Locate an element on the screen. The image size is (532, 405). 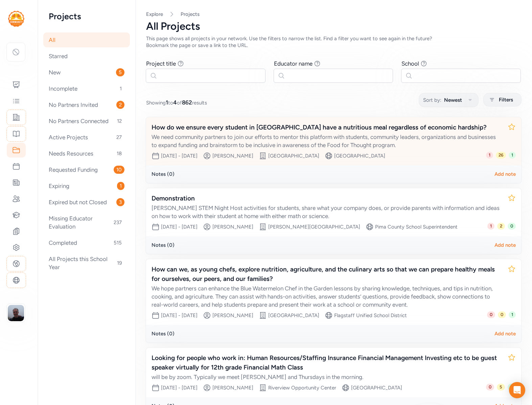
span: 237 is located at coordinates (117, 222).